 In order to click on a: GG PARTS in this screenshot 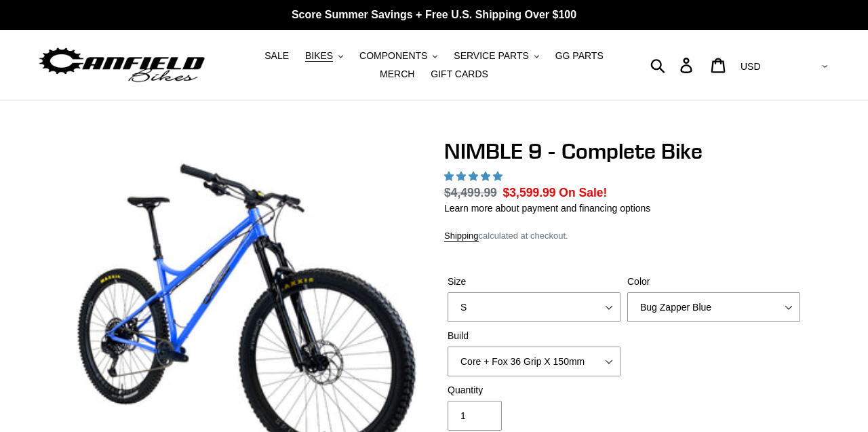, I will do `click(579, 56)`.